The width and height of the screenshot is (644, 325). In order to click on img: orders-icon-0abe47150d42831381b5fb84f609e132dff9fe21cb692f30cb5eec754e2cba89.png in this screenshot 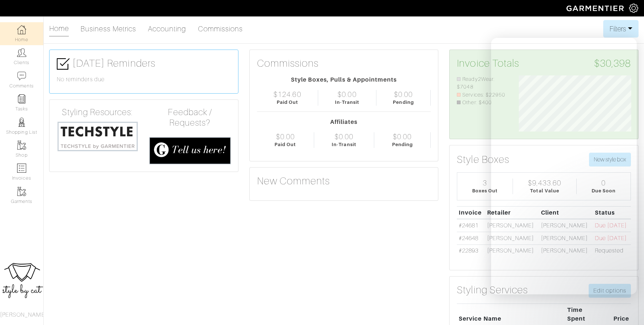, I will do `click(21, 168)`.